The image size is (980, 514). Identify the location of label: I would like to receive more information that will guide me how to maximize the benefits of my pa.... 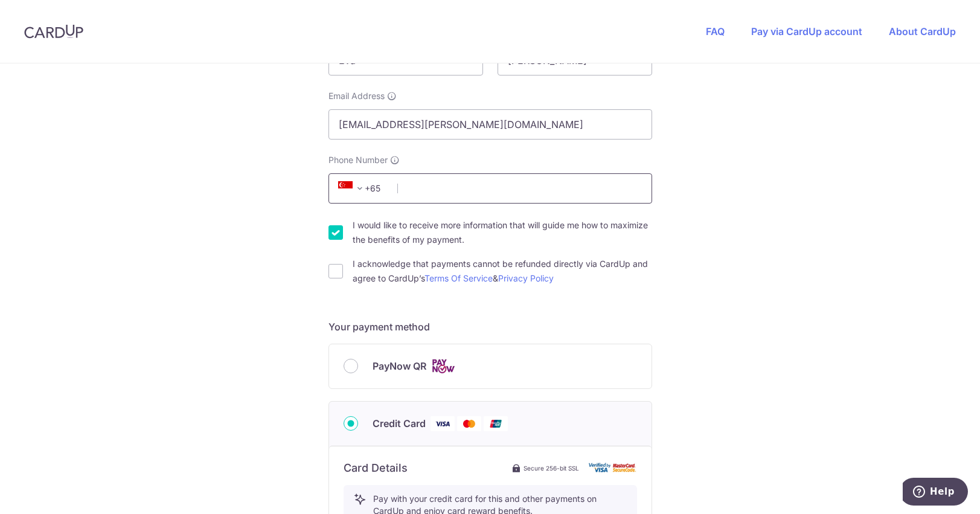
(502, 232).